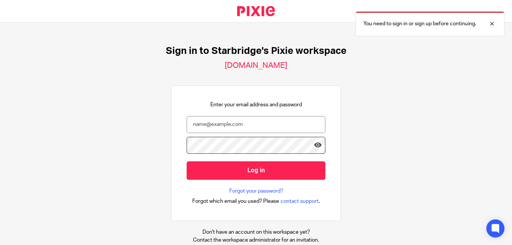  Describe the element at coordinates (256, 240) in the screenshot. I see `p: Contact the workspace administrator for an invitation.` at that location.